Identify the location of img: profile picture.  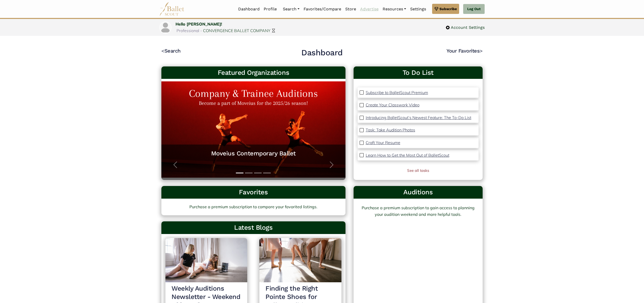
(165, 28).